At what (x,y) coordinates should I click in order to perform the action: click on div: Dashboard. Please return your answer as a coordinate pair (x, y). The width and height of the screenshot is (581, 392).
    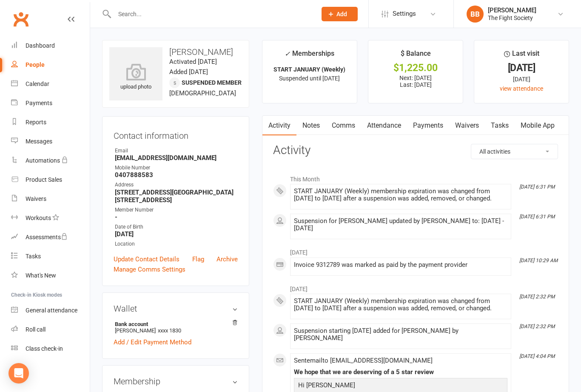
    Looking at the image, I should click on (40, 46).